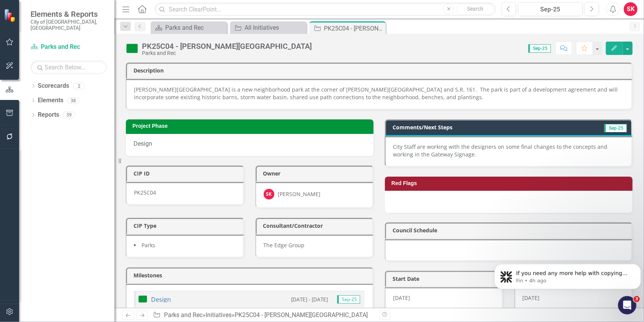  What do you see at coordinates (380, 70) in the screenshot?
I see `h3: Description` at bounding box center [380, 70].